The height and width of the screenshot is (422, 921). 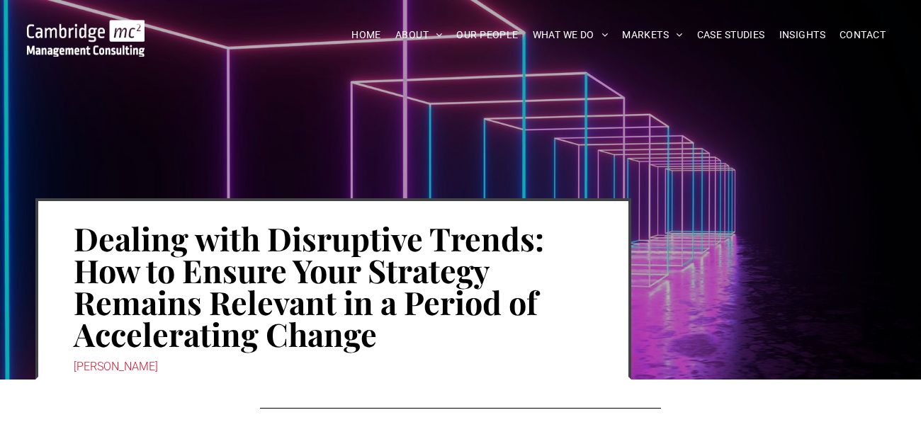 What do you see at coordinates (86, 38) in the screenshot?
I see `img: Go to Homepage` at bounding box center [86, 38].